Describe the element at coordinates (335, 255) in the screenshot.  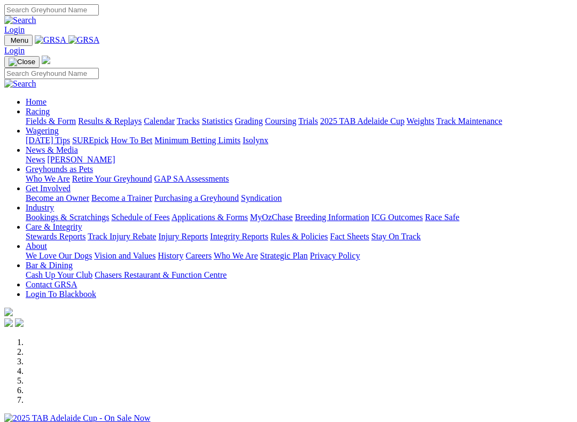
I see `a: Privacy Policy` at that location.